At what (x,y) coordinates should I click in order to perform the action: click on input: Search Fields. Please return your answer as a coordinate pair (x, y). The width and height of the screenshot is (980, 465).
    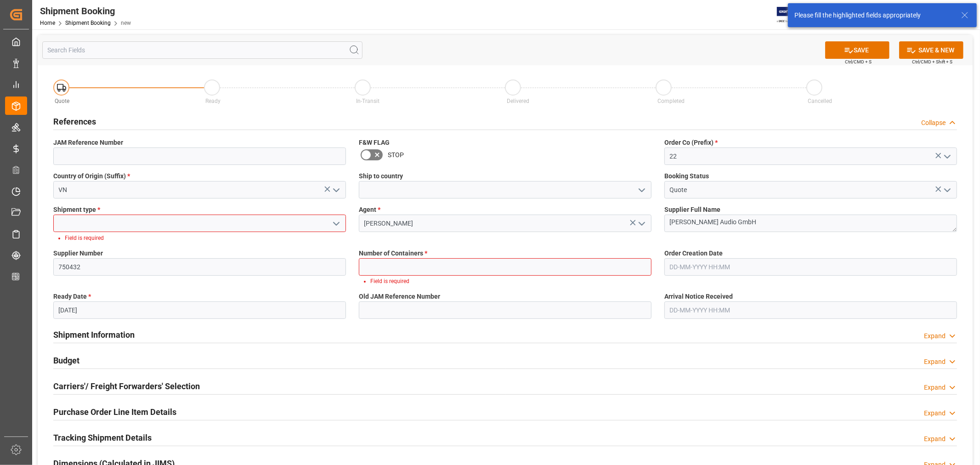
    Looking at the image, I should click on (202, 50).